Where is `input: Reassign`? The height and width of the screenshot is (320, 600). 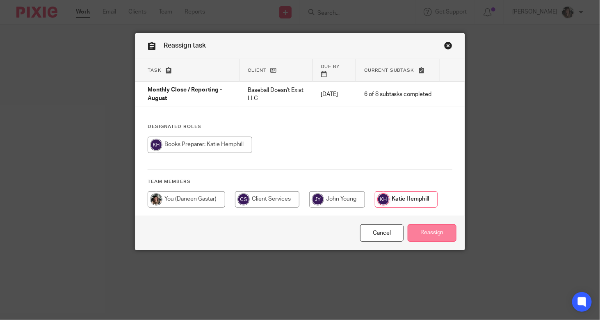
input: Reassign is located at coordinates (432, 233).